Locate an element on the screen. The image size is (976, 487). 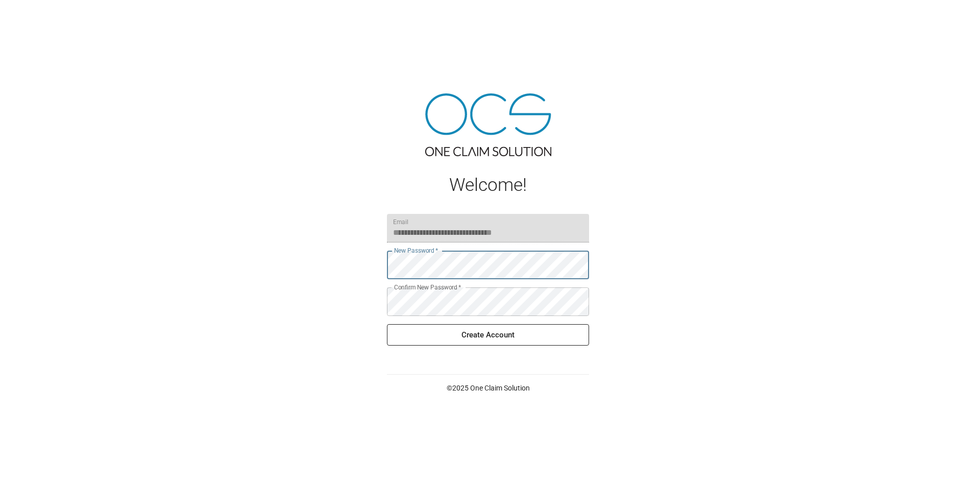
label: Email is located at coordinates (401, 221).